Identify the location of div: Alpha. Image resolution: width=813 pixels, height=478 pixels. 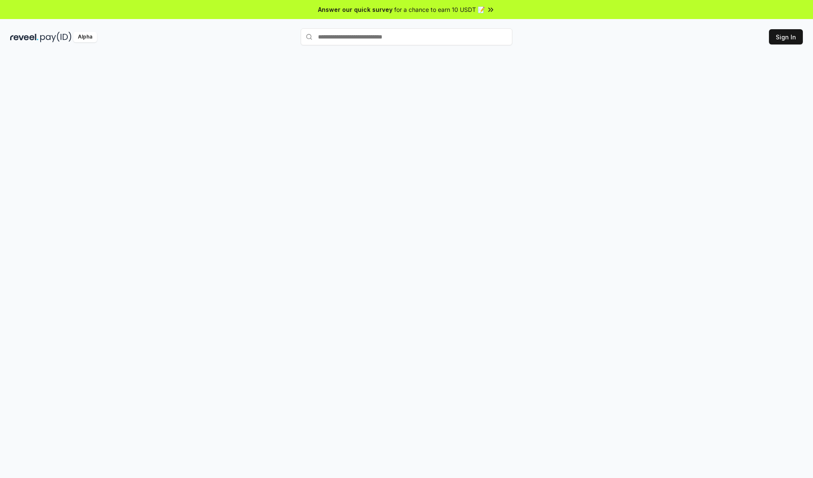
(85, 37).